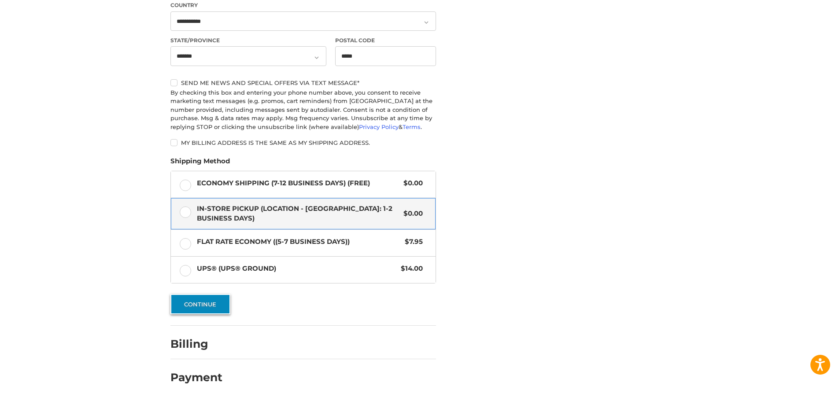  I want to click on div: By checking this box and entering your phone number above, you consent to receive marketing text ..., so click(303, 110).